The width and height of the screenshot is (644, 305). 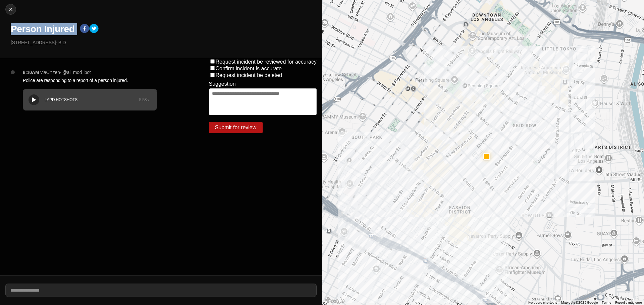 I want to click on a: Report a map error, so click(x=628, y=303).